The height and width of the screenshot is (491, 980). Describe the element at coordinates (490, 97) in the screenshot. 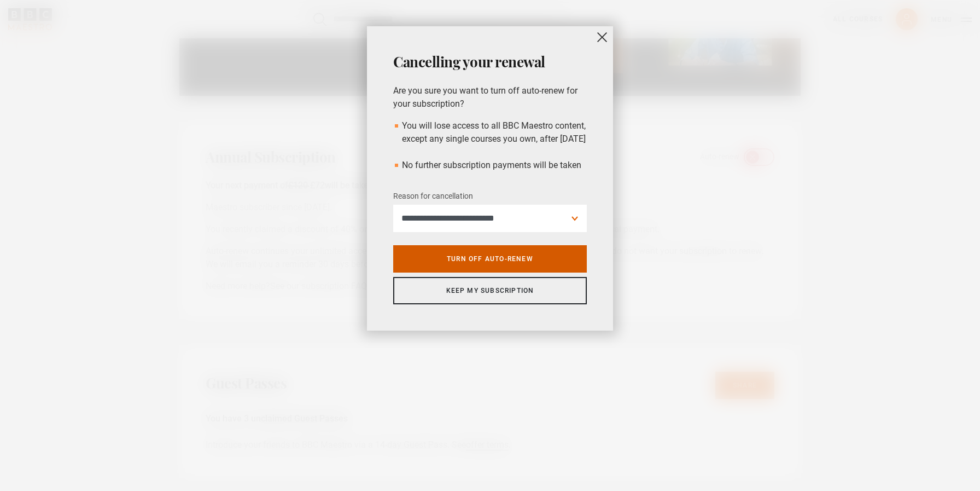

I see `p: Are you sure you want to turn off auto-renew for your subscription?` at that location.